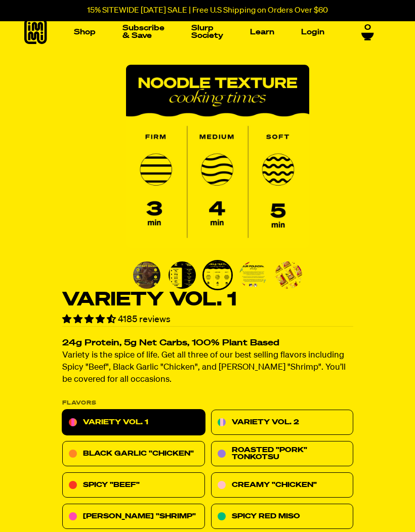  Describe the element at coordinates (133, 486) in the screenshot. I see `a: Spicy "Beef"` at that location.